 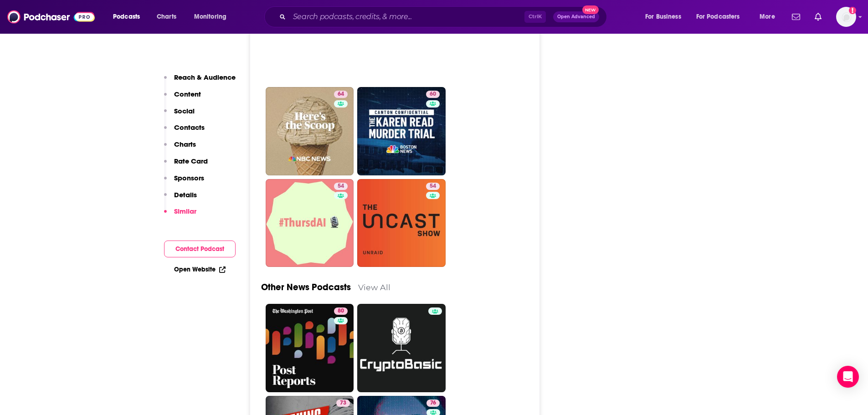 I want to click on a: Open Website, so click(x=199, y=269).